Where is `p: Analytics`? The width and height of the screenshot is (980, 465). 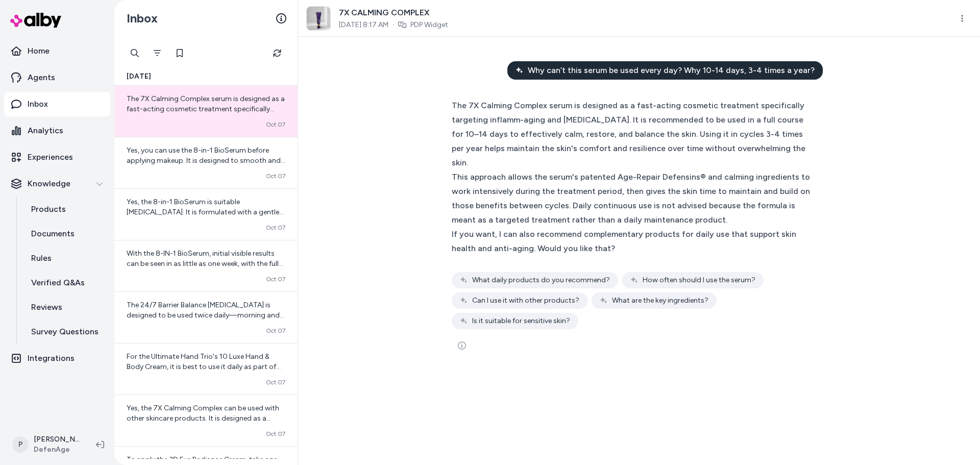 p: Analytics is located at coordinates (46, 131).